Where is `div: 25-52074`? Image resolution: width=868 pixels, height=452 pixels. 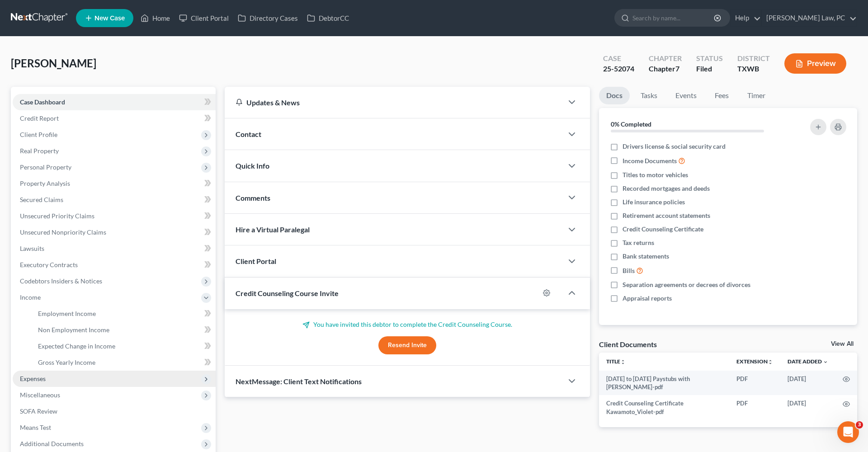 div: 25-52074 is located at coordinates (619, 69).